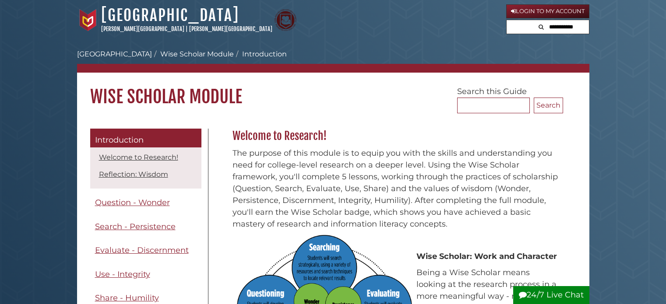 The image size is (666, 304). What do you see at coordinates (146, 203) in the screenshot?
I see `a: Question - Wonder` at bounding box center [146, 203].